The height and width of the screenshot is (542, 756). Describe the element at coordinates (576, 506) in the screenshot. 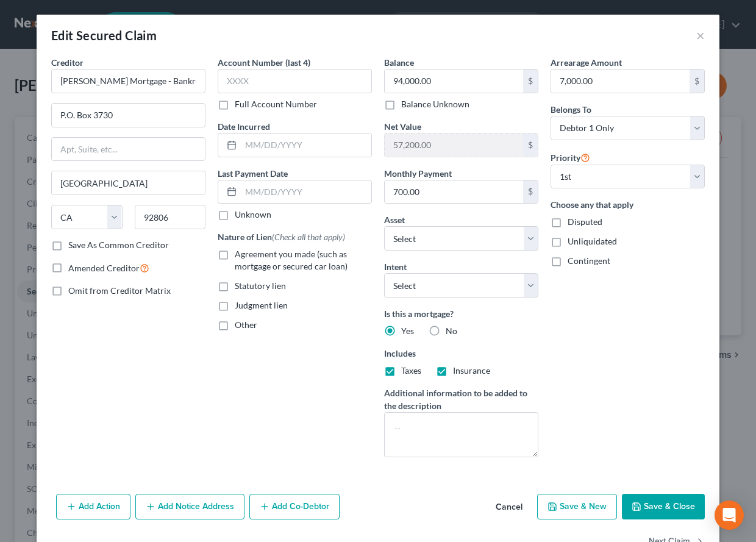

I see `button: Save & New` at that location.